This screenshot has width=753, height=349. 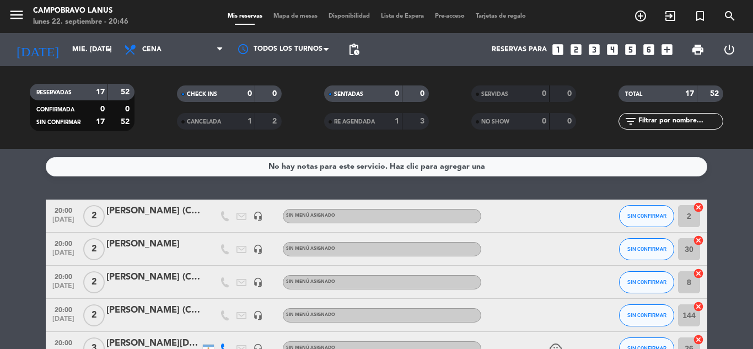 I want to click on span: print, so click(x=698, y=50).